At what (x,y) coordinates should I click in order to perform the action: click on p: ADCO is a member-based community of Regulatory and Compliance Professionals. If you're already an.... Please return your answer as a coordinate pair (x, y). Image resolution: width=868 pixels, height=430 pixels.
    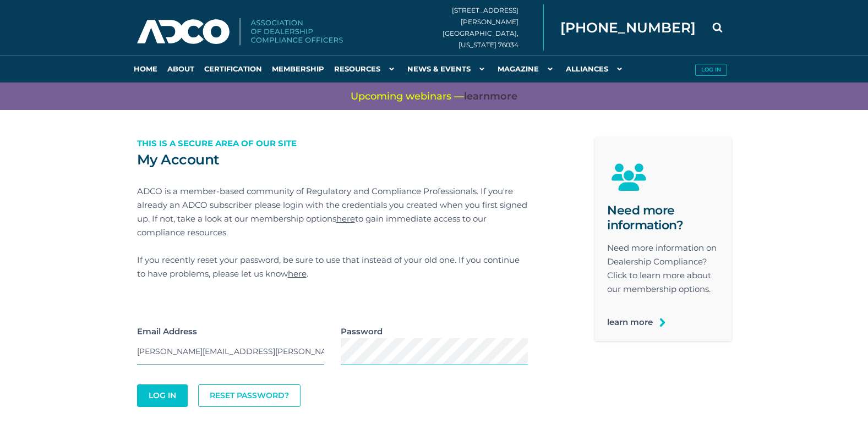
    Looking at the image, I should click on (332, 212).